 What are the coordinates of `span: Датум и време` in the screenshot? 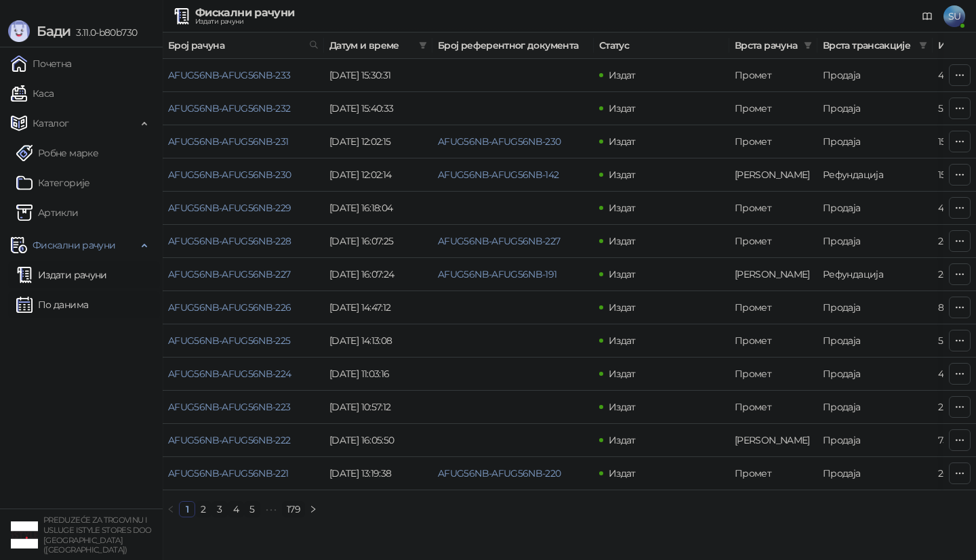 It's located at (371, 45).